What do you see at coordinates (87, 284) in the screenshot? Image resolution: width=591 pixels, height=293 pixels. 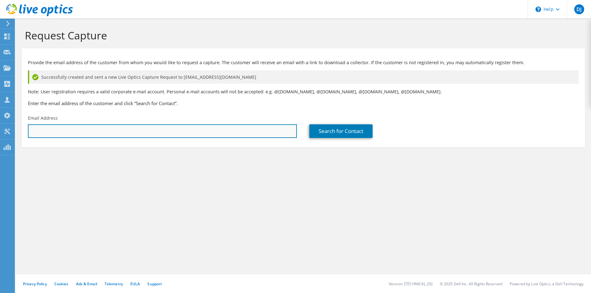 I see `a: Ads & Email` at bounding box center [87, 284].